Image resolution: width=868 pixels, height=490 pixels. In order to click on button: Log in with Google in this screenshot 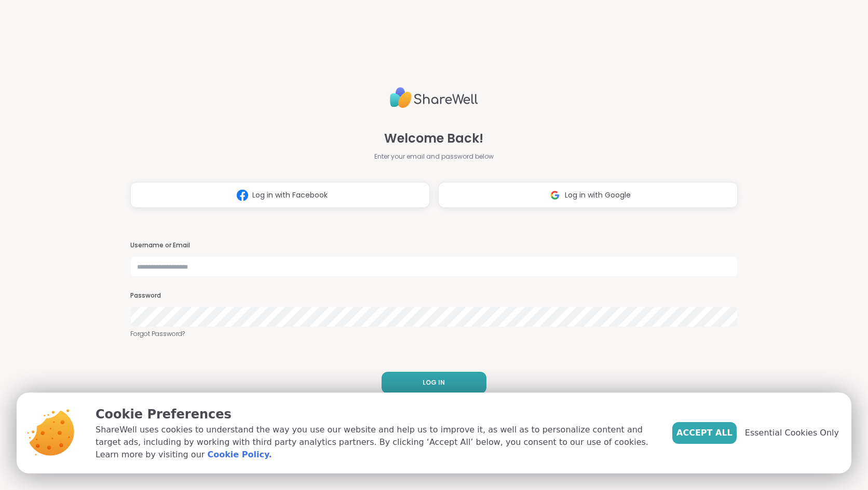, I will do `click(588, 195)`.